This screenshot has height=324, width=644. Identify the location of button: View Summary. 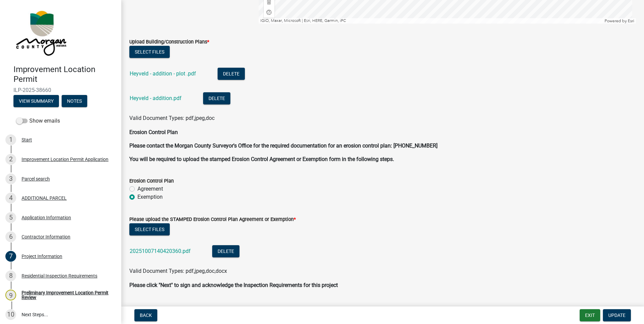
(36, 101).